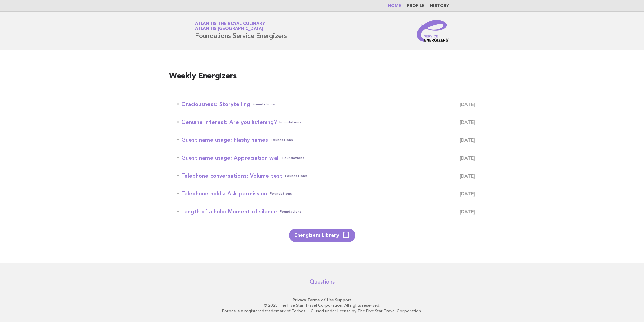  Describe the element at coordinates (322, 282) in the screenshot. I see `a: Questions` at that location.